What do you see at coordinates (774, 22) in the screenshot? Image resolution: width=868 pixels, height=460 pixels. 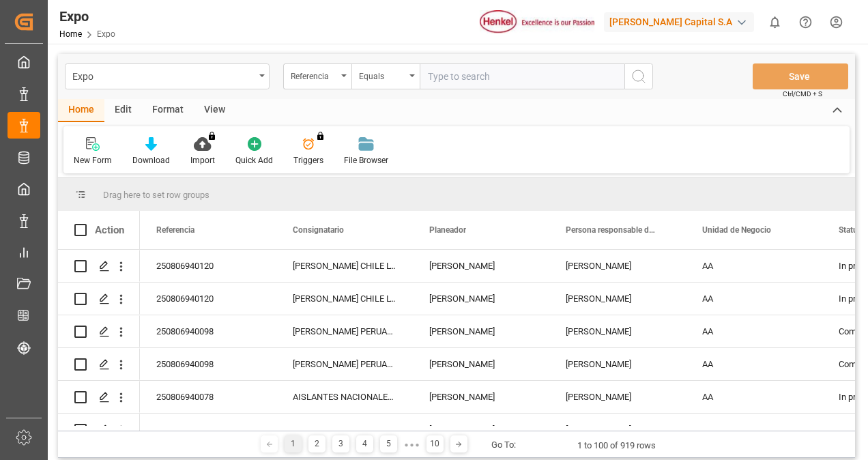 I see `button: show 0 new notifications` at bounding box center [774, 22].